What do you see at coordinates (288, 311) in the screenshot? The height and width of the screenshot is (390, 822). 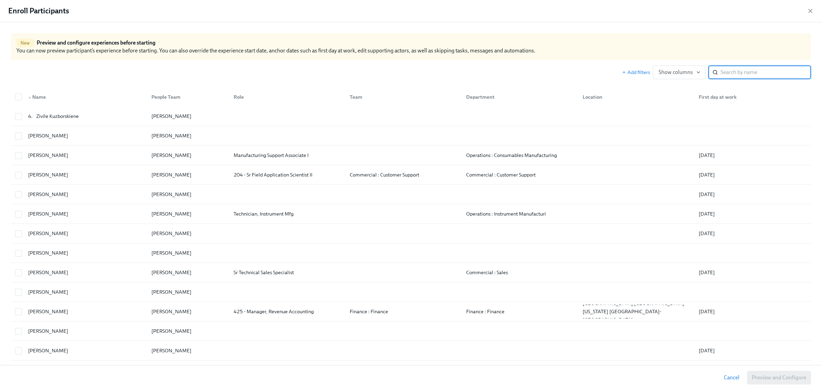 I see `div: 425 - Manager, Revenue Accounting` at bounding box center [288, 311].